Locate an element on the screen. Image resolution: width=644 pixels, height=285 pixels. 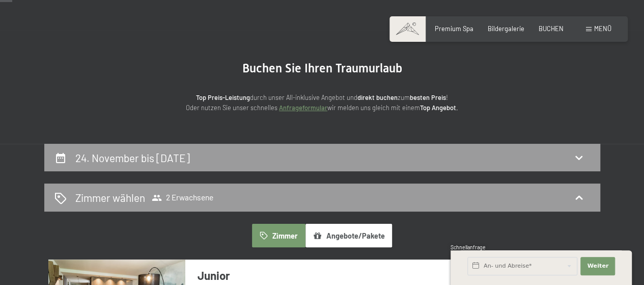
span: Bildergalerie is located at coordinates (506, 29).